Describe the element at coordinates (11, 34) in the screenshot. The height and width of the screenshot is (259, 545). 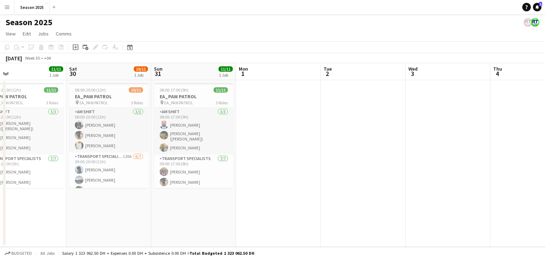
I see `span: View` at that location.